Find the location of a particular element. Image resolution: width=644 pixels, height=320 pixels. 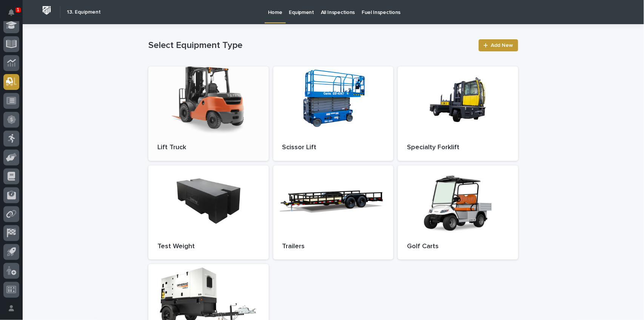

span: Add New is located at coordinates (502, 46).